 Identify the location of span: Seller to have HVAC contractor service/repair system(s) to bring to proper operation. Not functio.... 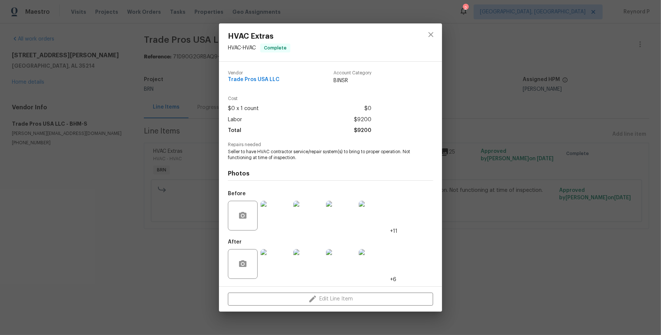
(320, 155).